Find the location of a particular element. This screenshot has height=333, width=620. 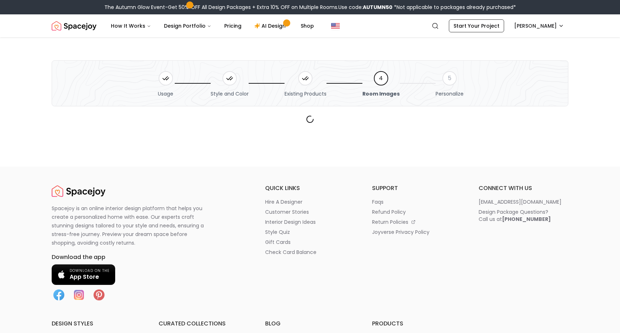

p: faqs is located at coordinates (378, 202).